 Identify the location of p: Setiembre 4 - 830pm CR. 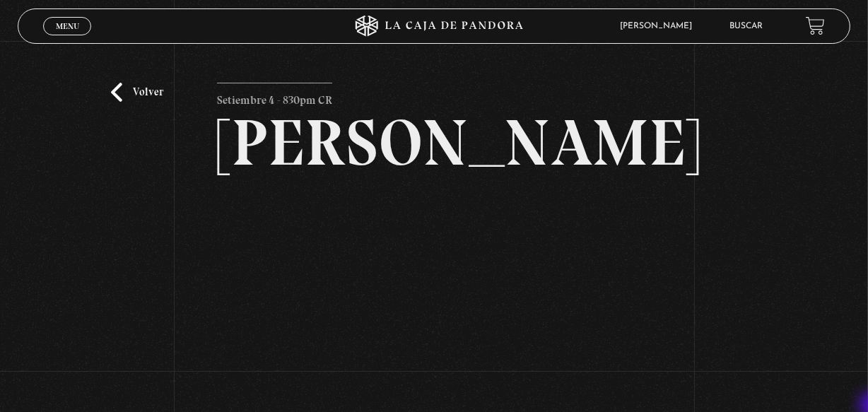
(274, 97).